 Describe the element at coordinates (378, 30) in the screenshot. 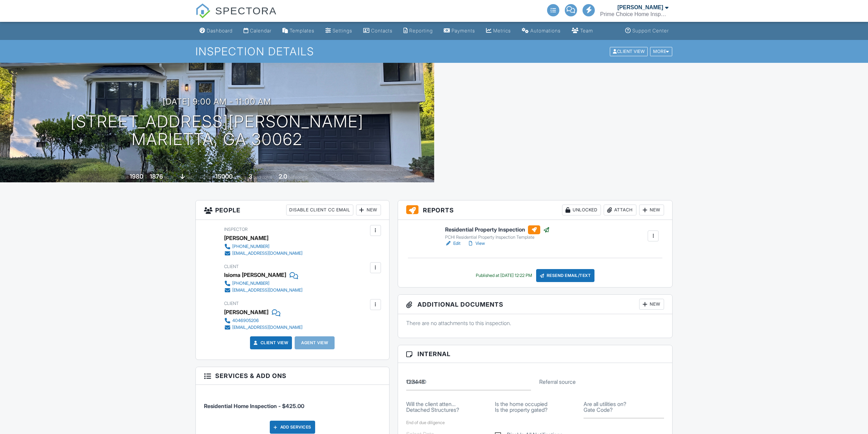

I see `a: Contacts` at that location.